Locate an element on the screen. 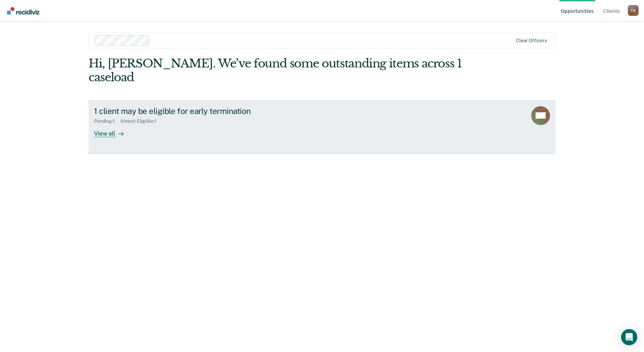 This screenshot has width=644, height=352. div: 1 client may be eligible for early termination is located at coordinates (212, 111).